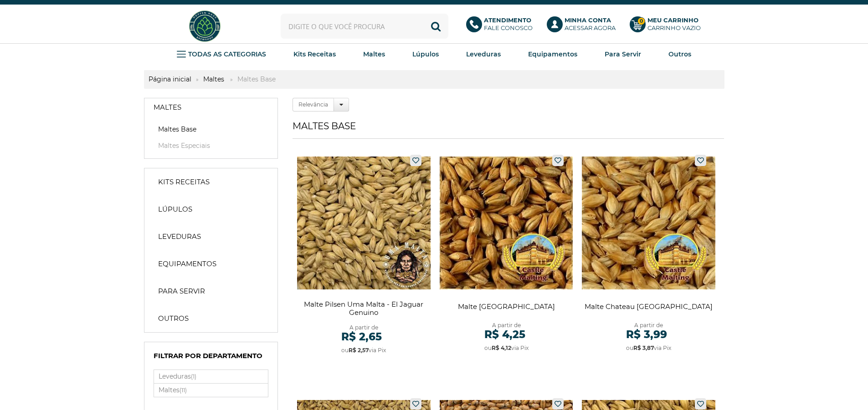  I want to click on label: Leveduras, so click(211, 377).